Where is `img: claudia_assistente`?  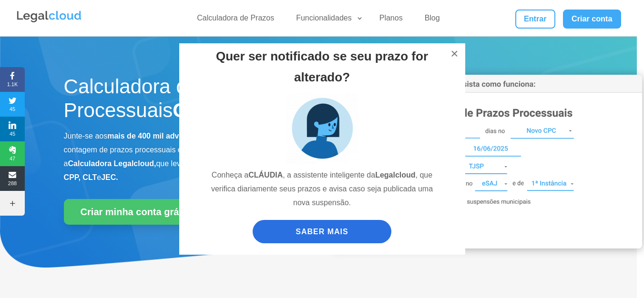 img: claudia_assistente is located at coordinates (322, 128).